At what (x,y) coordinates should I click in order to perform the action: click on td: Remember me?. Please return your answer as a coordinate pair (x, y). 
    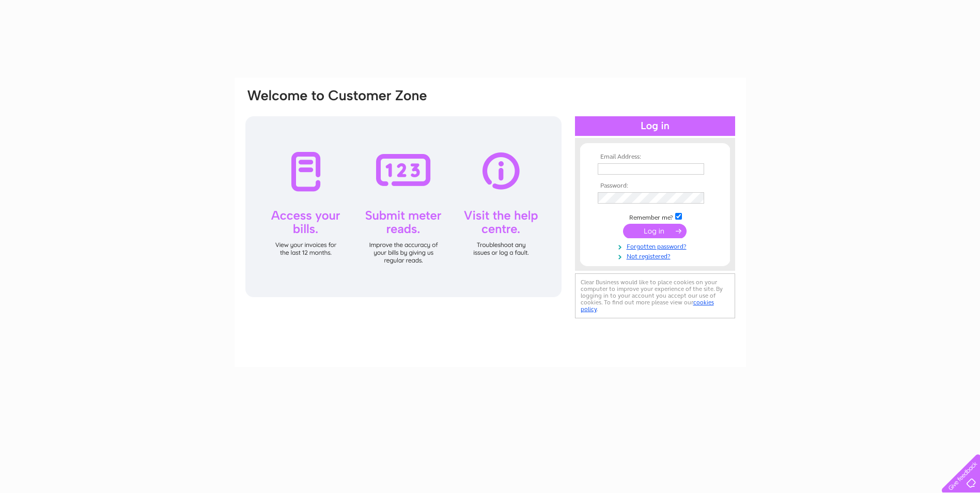
    Looking at the image, I should click on (655, 216).